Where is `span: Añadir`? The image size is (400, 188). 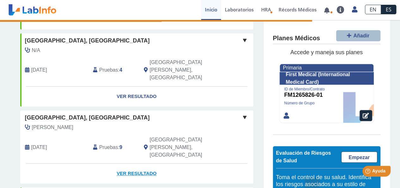 span: Añadir is located at coordinates (361, 35).